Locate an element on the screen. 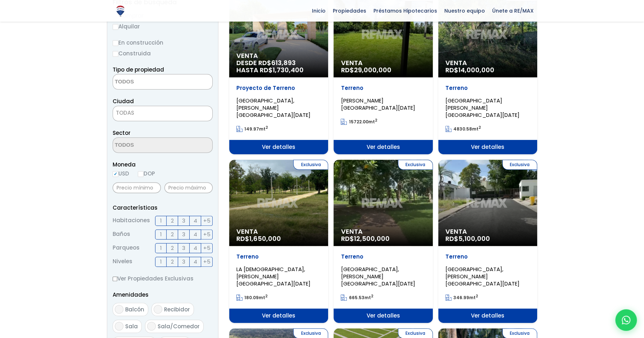 The image size is (644, 338). span: HASTA RD$ is located at coordinates (279, 70).